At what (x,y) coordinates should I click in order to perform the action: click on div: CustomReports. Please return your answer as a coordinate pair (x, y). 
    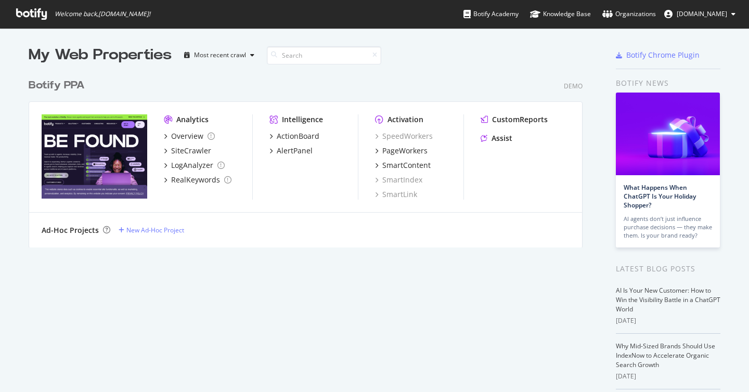
    Looking at the image, I should click on (519, 120).